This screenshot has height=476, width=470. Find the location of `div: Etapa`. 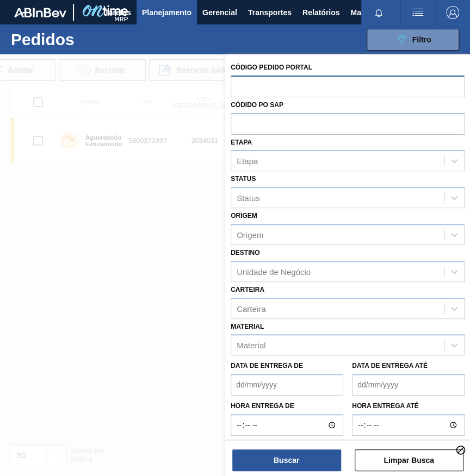

div: Etapa is located at coordinates (247, 161).